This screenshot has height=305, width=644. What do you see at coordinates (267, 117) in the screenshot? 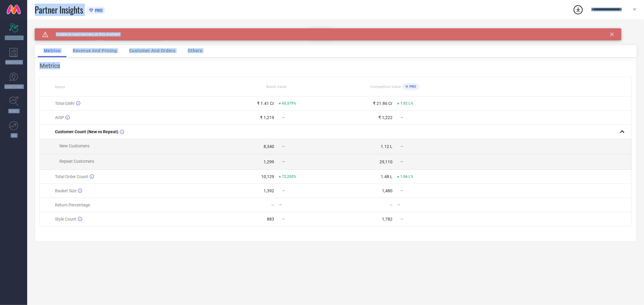
I see `div: ₹ 1,219` at bounding box center [267, 117].